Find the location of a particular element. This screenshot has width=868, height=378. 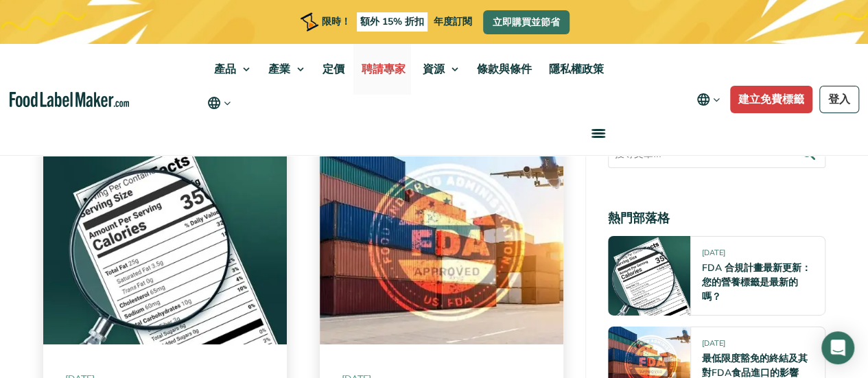

a: 聘請專家 is located at coordinates (382, 69).